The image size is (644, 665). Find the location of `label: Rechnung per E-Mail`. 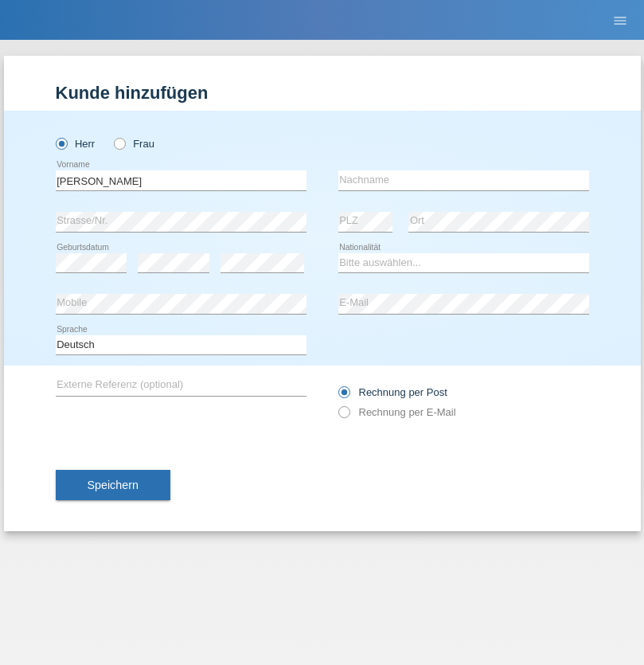

label: Rechnung per E-Mail is located at coordinates (397, 412).